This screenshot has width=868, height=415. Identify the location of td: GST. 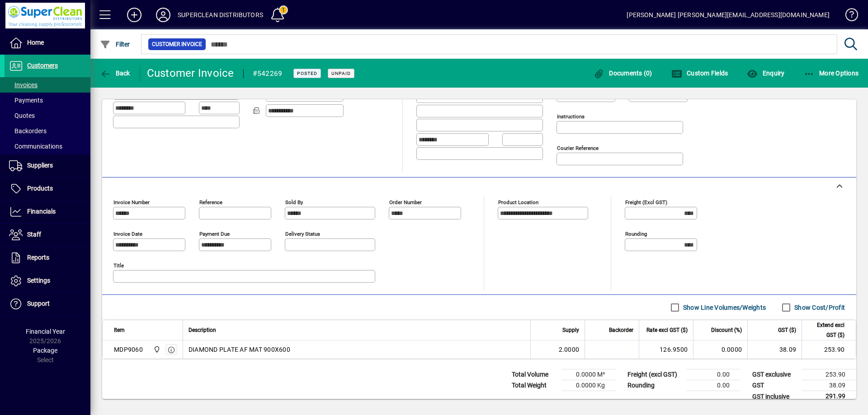
(775, 386).